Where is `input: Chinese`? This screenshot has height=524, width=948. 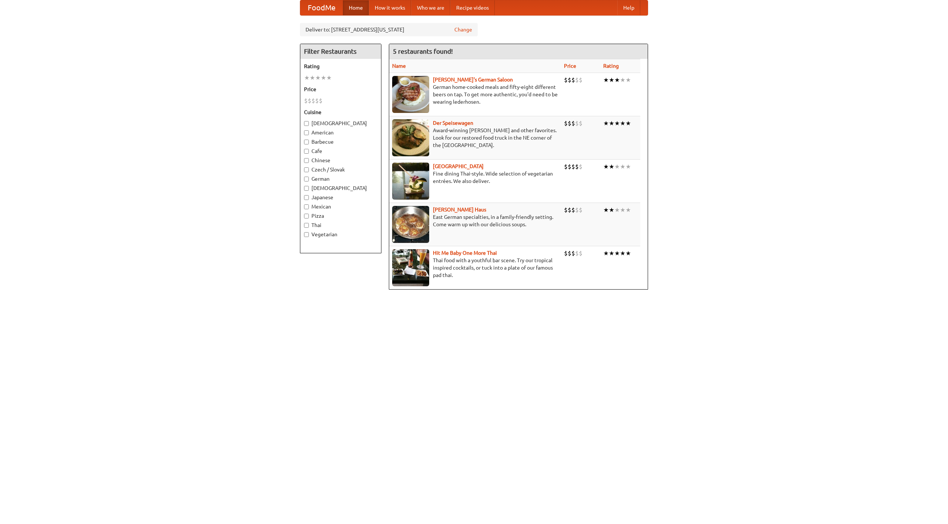
input: Chinese is located at coordinates (306, 160).